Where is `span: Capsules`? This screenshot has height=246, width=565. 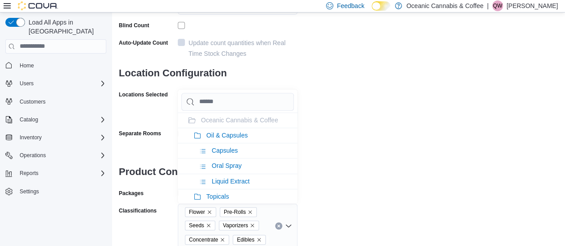
span: Capsules is located at coordinates (225, 151).